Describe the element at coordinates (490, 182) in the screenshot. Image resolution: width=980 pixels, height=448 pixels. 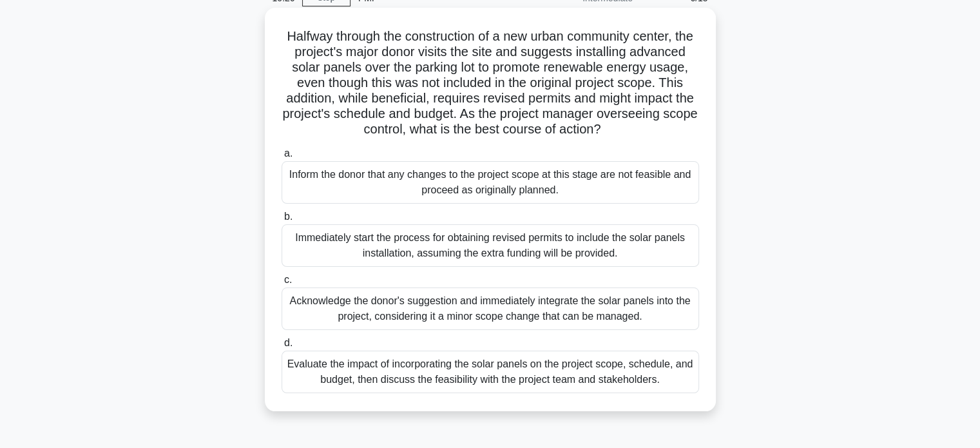
I see `div: Inform the donor that any changes to the project scope at this stage are not feasible and proceed...` at that location.